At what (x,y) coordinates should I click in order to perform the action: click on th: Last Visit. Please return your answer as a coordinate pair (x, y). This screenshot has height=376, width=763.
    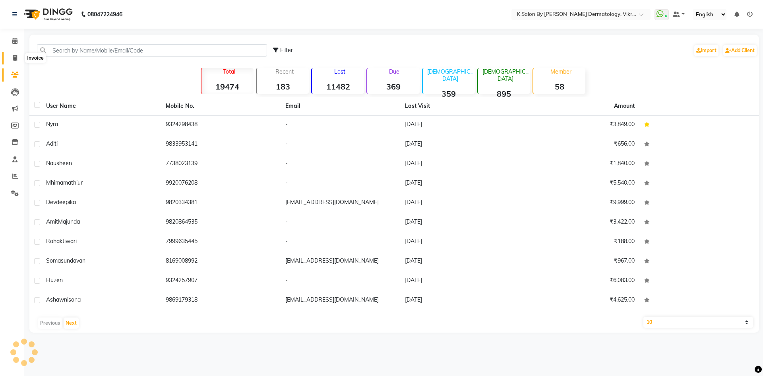
    Looking at the image, I should click on (460, 106).